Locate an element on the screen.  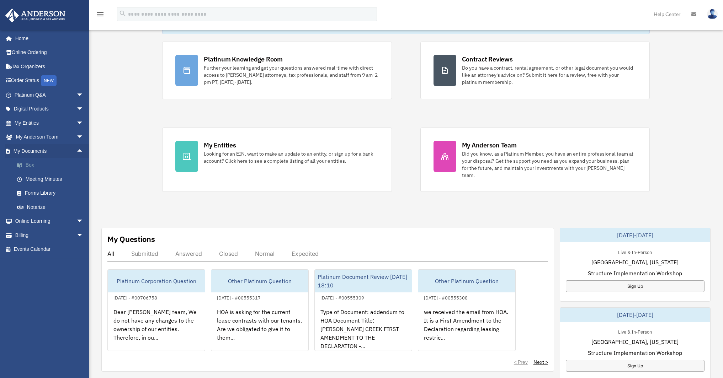
a: Online Ordering is located at coordinates (49, 53).